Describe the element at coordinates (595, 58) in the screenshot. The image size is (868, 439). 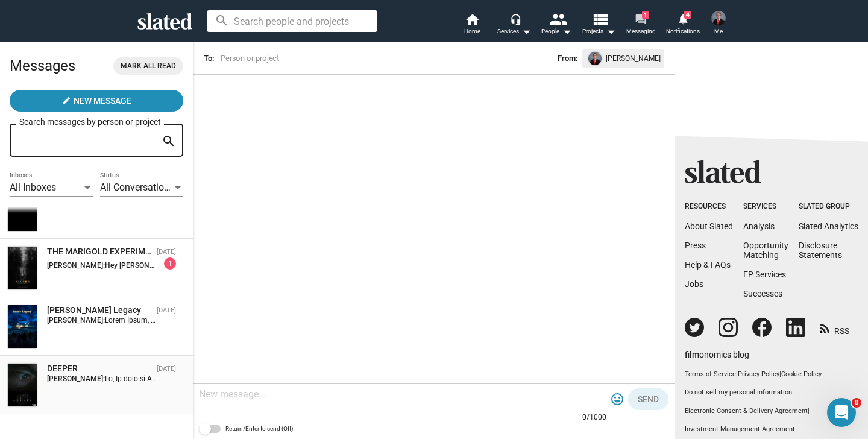
I see `img: undefined` at that location.